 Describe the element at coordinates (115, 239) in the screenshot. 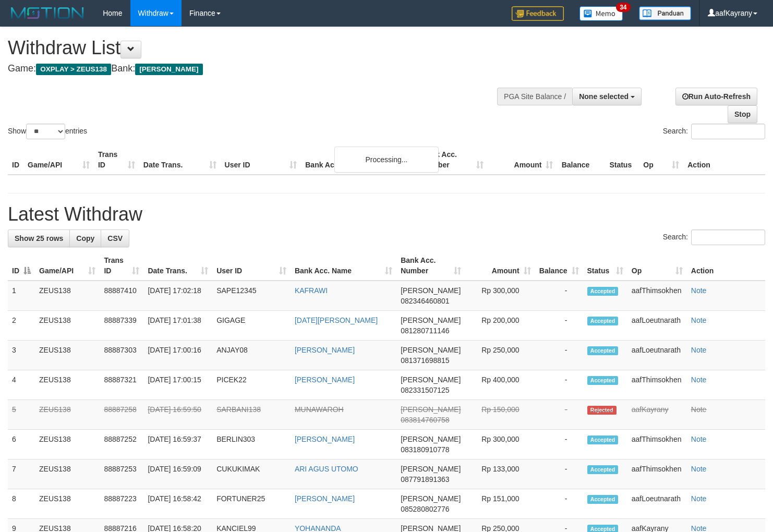

I see `a: CSV` at that location.